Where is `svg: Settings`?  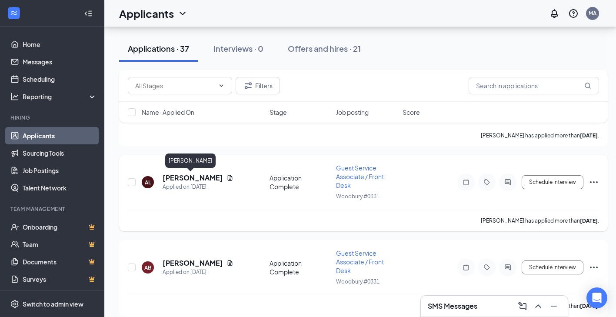 svg: Settings is located at coordinates (15, 304).